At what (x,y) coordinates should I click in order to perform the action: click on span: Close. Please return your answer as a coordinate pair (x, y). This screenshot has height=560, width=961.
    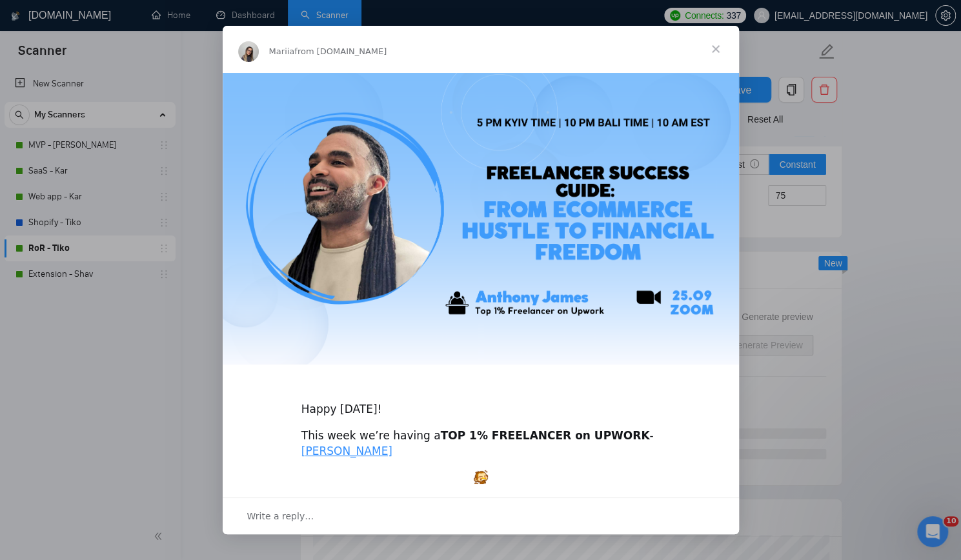
    Looking at the image, I should click on (715, 49).